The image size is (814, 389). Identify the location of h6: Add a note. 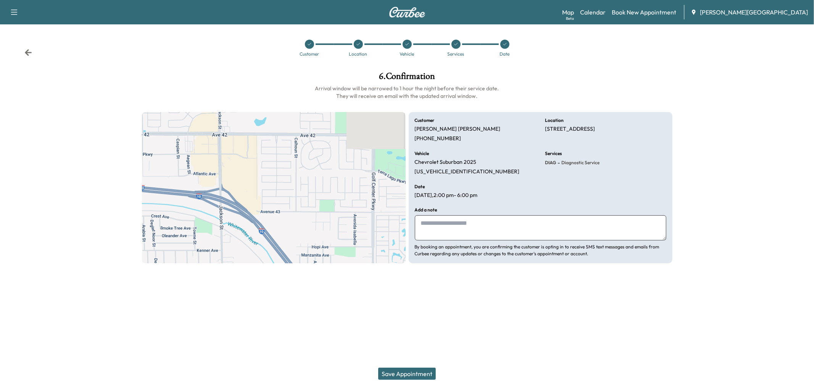
(426, 210).